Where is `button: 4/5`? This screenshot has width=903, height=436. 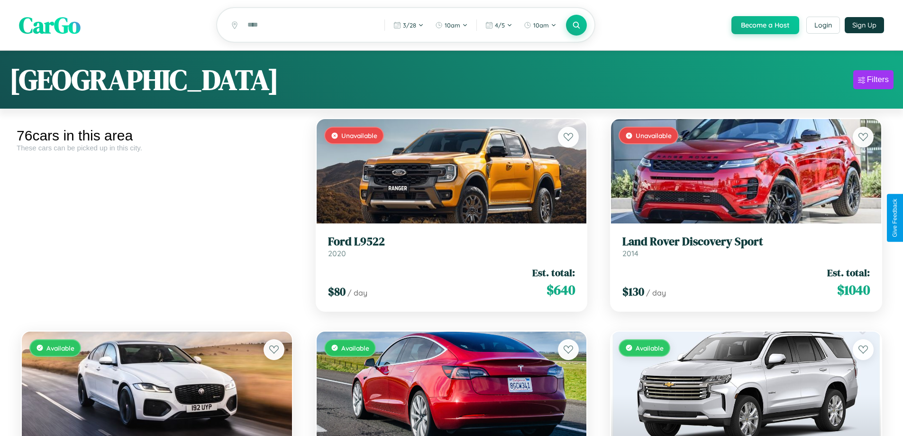
button: 4/5 is located at coordinates (499, 25).